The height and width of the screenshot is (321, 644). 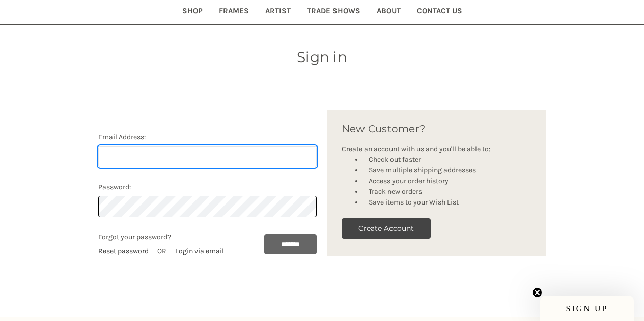 What do you see at coordinates (447, 191) in the screenshot?
I see `li: Track new orders` at bounding box center [447, 191].